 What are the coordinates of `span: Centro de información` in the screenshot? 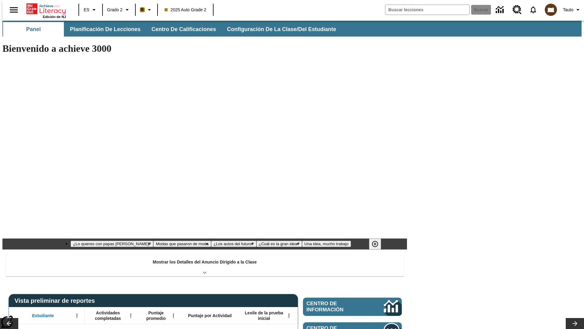 It's located at (335, 306).